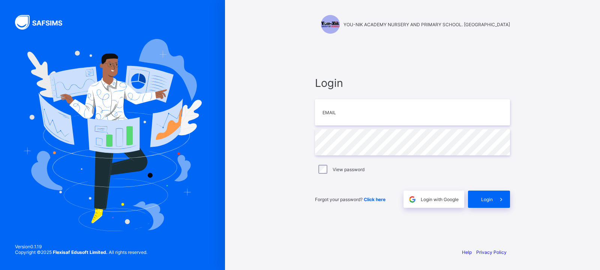 This screenshot has height=270, width=600. Describe the element at coordinates (467, 252) in the screenshot. I see `a: Help` at that location.